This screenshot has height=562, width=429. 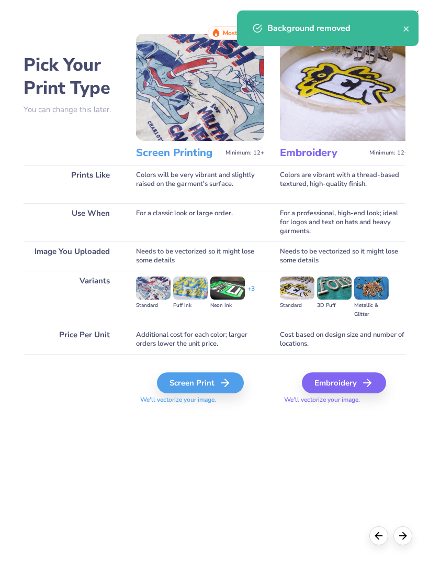 What do you see at coordinates (191, 288) in the screenshot?
I see `img: Puff Ink` at bounding box center [191, 288].